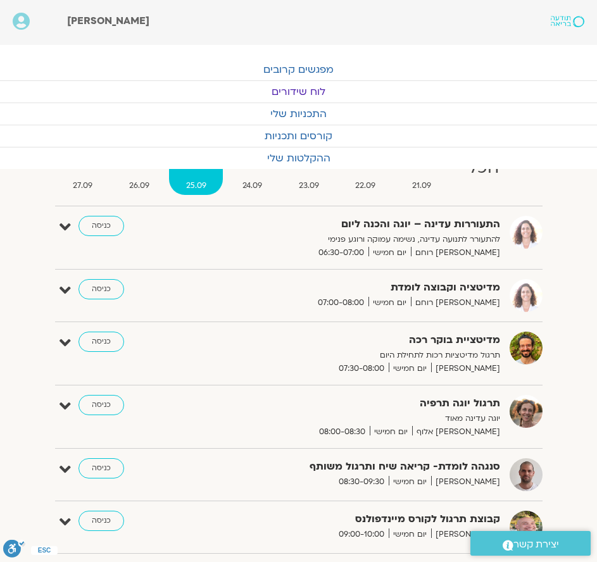 The image size is (597, 562). Describe the element at coordinates (366, 170) in the screenshot. I see `a: ב22.09` at that location.